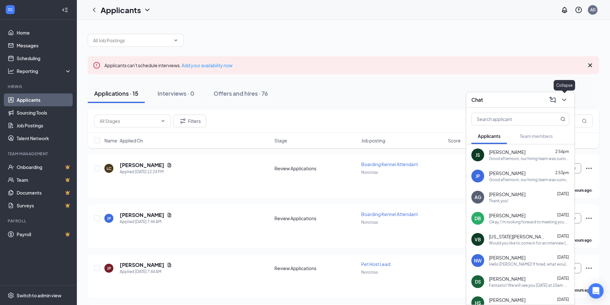 The width and height of the screenshot is (610, 305). What do you see at coordinates (94, 10) in the screenshot?
I see `a: ChevronLeft` at bounding box center [94, 10].